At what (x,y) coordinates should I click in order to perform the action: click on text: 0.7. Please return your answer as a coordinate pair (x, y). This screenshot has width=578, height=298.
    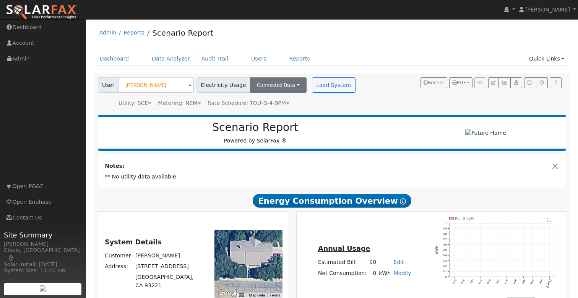
    Looking at the image, I should click on (445, 239).